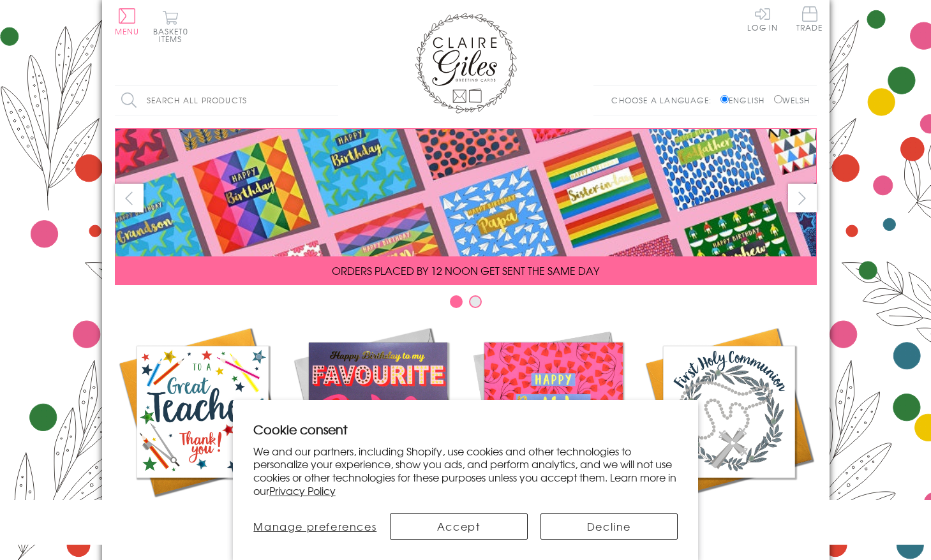 This screenshot has width=931, height=560. Describe the element at coordinates (174, 35) in the screenshot. I see `span: 0 items` at that location.